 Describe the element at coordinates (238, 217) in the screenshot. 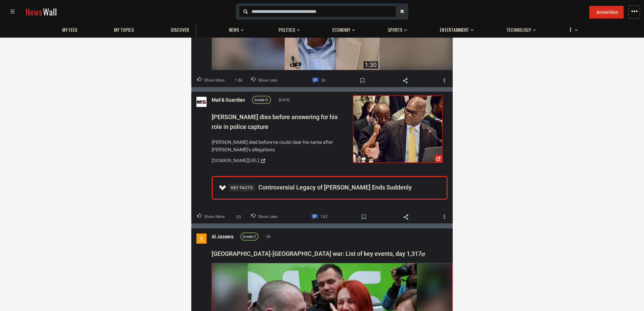

I see `span: 33` at that location.